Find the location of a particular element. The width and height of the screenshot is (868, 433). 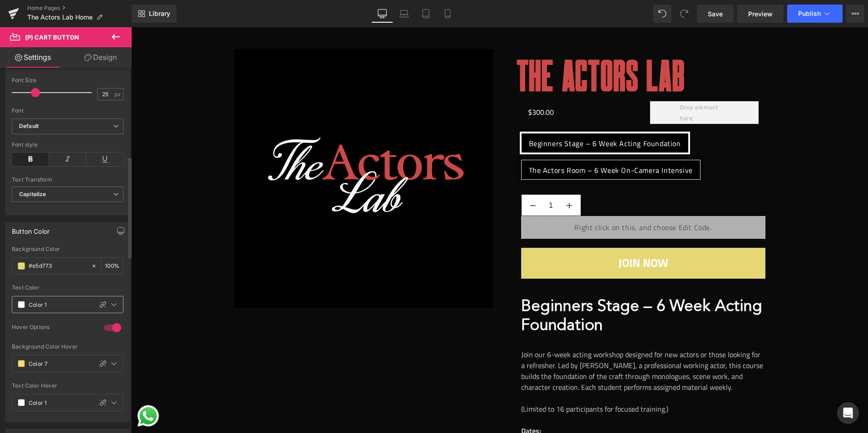

a: Laptop is located at coordinates (404, 13).